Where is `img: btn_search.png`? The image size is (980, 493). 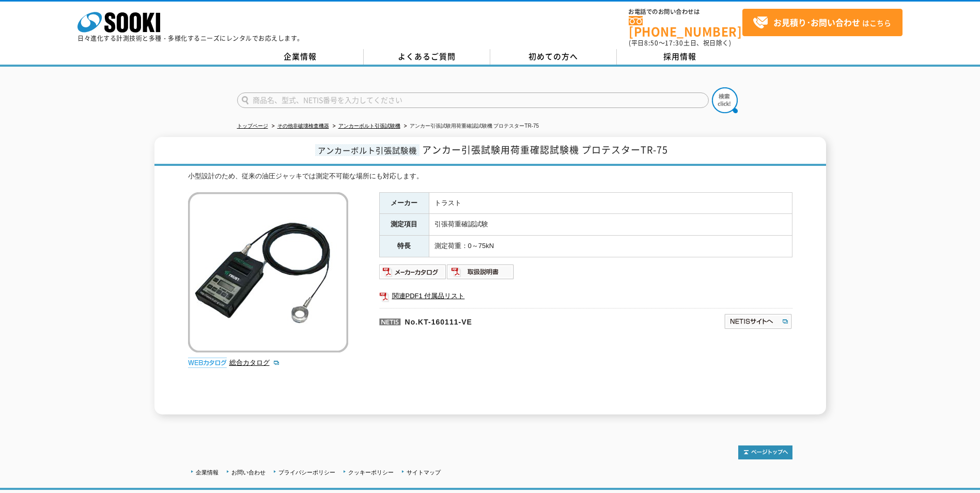
img: btn_search.png is located at coordinates (725, 100).